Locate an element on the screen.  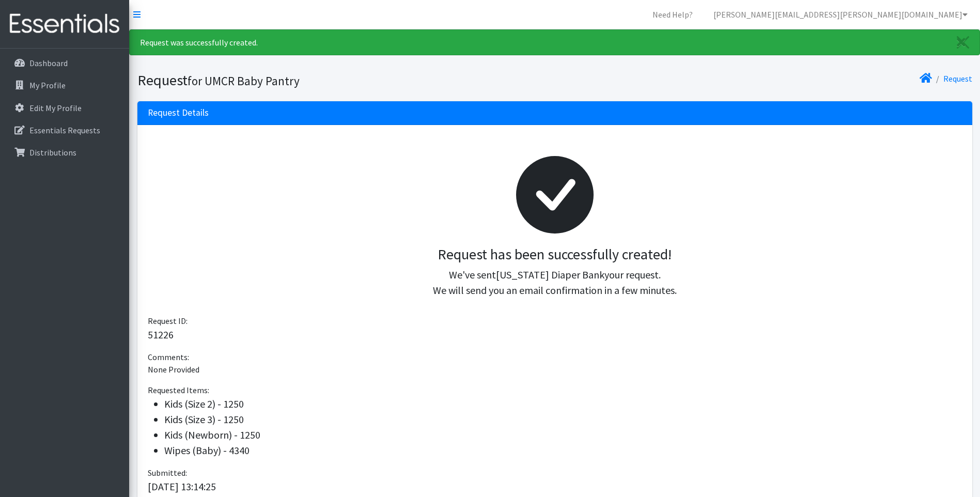
span: Request ID: is located at coordinates (168, 321).